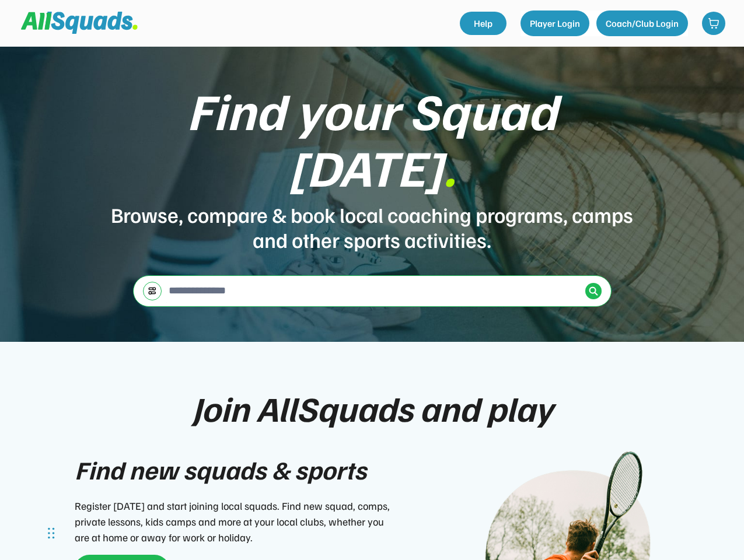 The height and width of the screenshot is (560, 744). I want to click on button: Coach/Club Login, so click(642, 23).